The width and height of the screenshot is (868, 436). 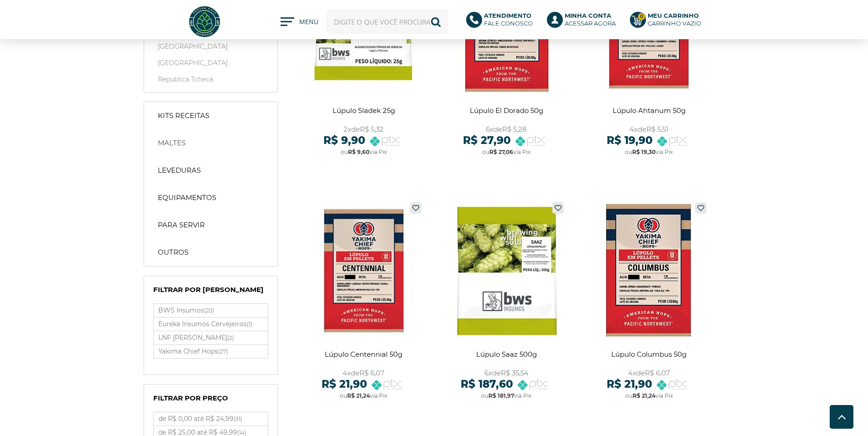 What do you see at coordinates (211, 116) in the screenshot?
I see `a: Kits Receitas` at bounding box center [211, 116].